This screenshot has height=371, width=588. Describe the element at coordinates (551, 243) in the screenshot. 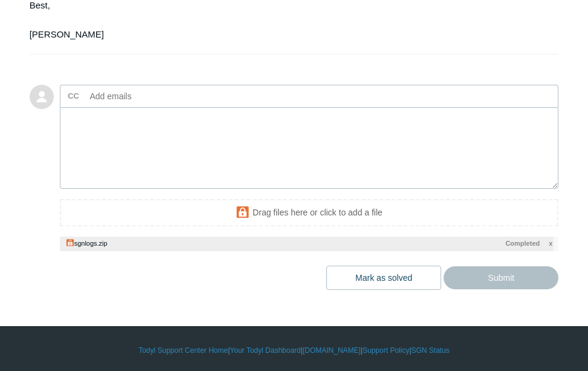

I see `span: x` at that location.